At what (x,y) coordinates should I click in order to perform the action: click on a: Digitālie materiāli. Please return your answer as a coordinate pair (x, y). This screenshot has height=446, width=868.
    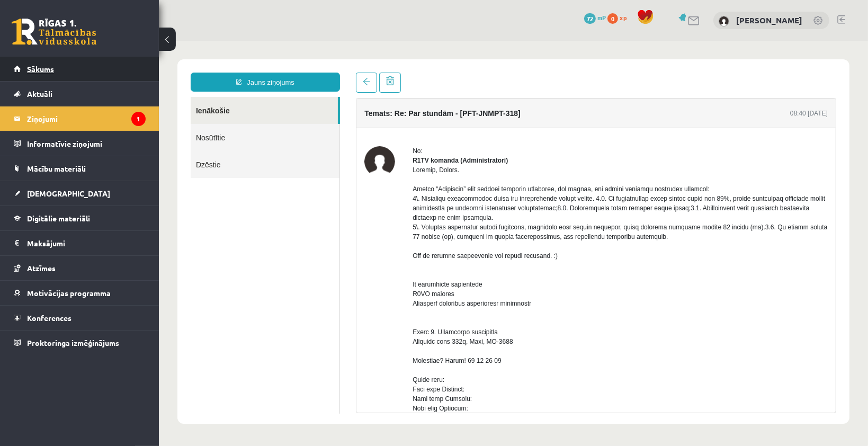
    Looking at the image, I should click on (79, 218).